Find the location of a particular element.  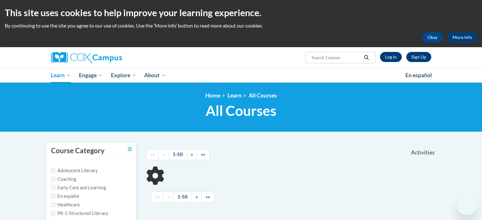

button: Okay is located at coordinates (432, 37).